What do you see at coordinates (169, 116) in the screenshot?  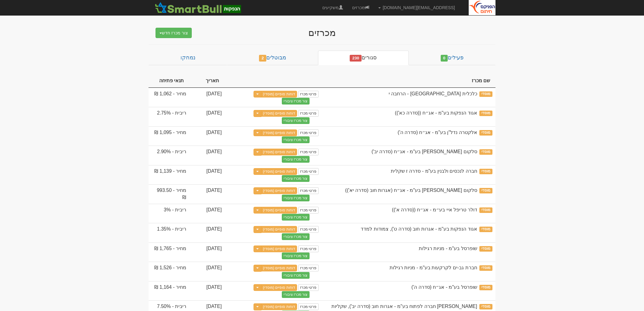 I see `td: ריבית - 2.75%` at bounding box center [169, 116].